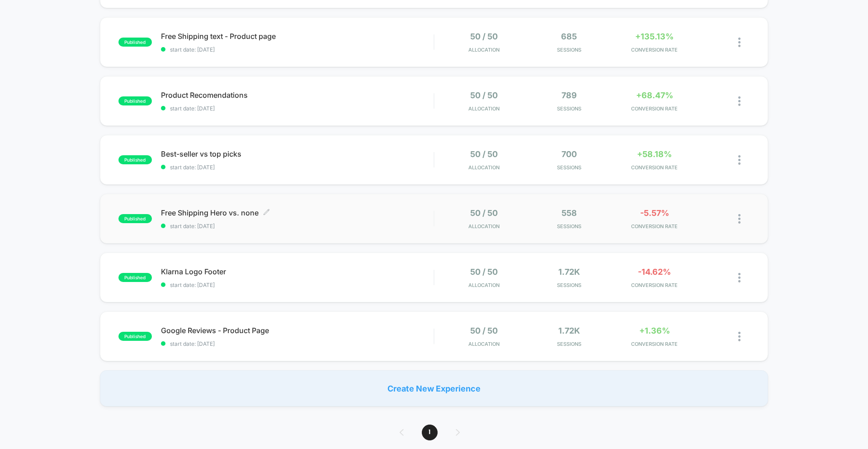  What do you see at coordinates (655, 330) in the screenshot?
I see `span: +1.36%` at bounding box center [655, 330].